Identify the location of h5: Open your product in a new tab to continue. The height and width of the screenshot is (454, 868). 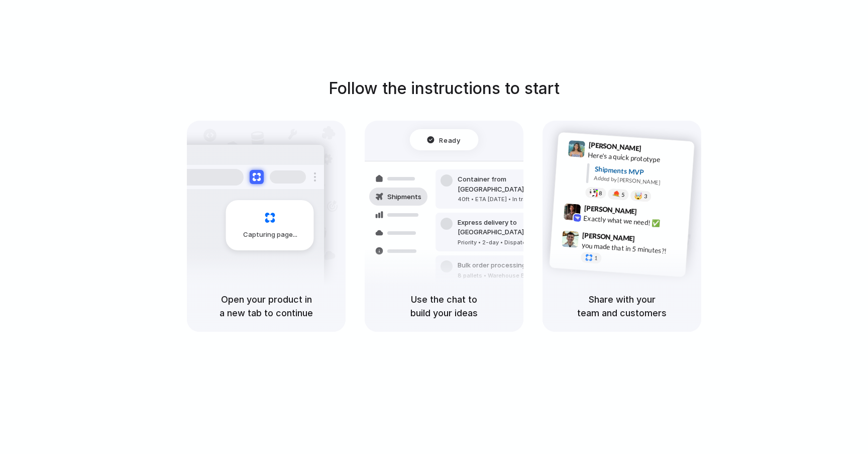
(266, 306).